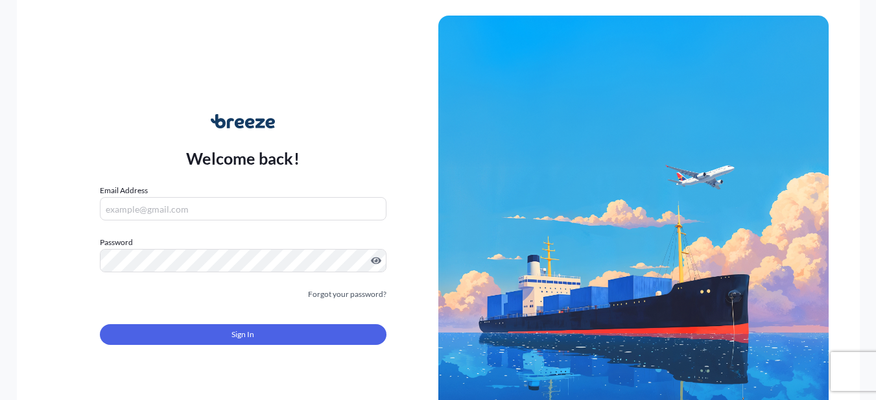 This screenshot has width=876, height=400. What do you see at coordinates (243, 243) in the screenshot?
I see `label: Password` at bounding box center [243, 243].